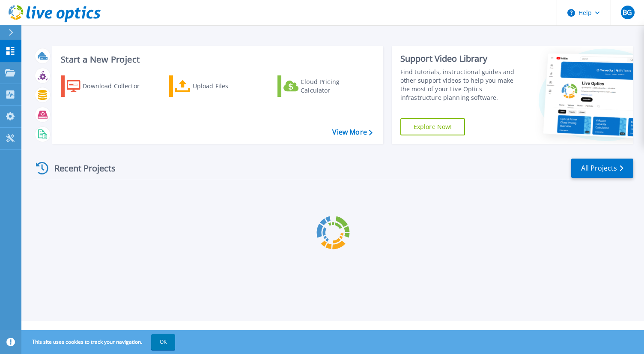 The image size is (644, 354). Describe the element at coordinates (627, 12) in the screenshot. I see `span: BG` at that location.